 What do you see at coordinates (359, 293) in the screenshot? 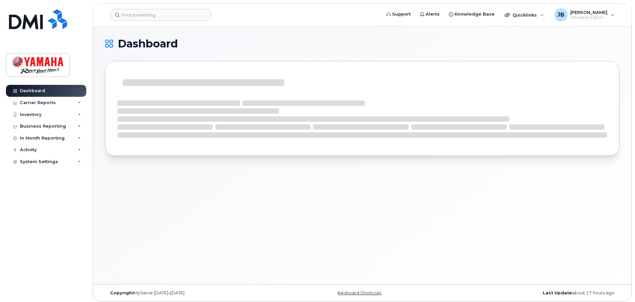
I see `a: Keyboard Shortcuts` at bounding box center [359, 293].